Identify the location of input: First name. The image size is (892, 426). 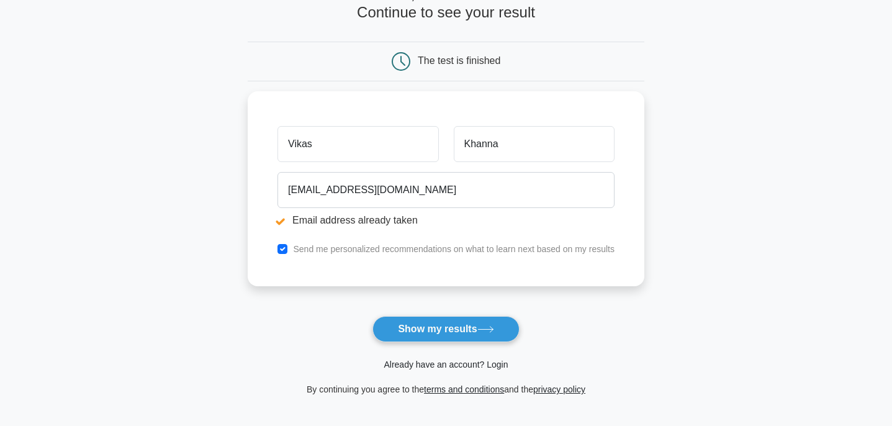
(357, 144).